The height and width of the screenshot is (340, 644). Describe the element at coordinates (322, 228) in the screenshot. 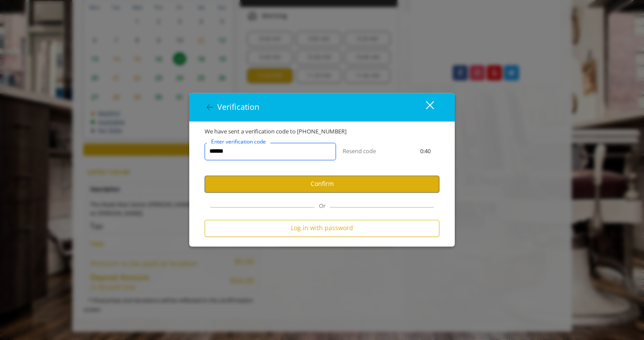

I see `button: Log in with password` at that location.